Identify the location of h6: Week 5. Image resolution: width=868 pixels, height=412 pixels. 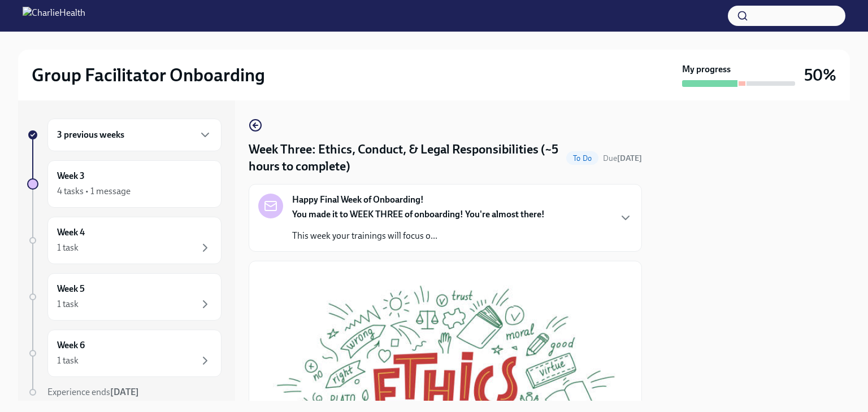
(71, 289).